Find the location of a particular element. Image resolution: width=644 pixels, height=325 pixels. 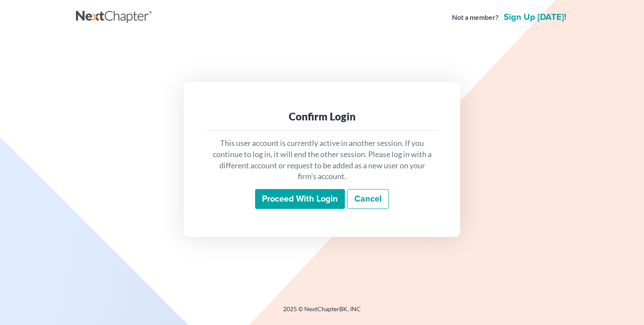

div: 2025 © NextChapterBK, INC is located at coordinates (322, 313).